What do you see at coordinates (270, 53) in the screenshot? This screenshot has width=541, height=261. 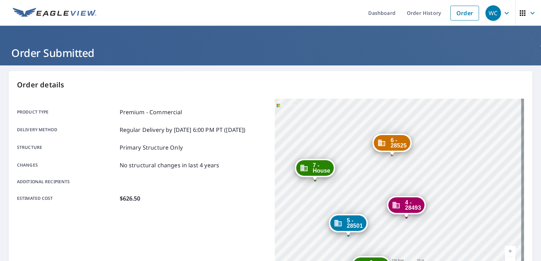 I see `h1: Order Submitted` at bounding box center [270, 53].